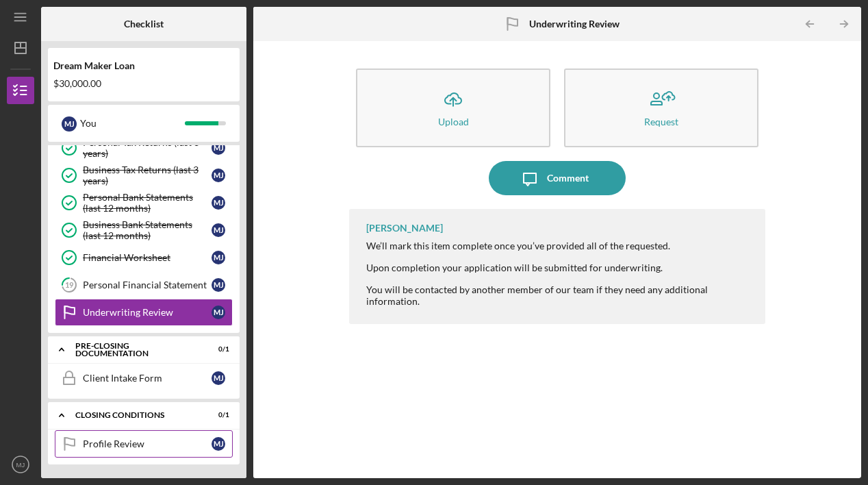 The height and width of the screenshot is (485, 868). I want to click on a: Business Tax Returns (last 3 years)MJ, so click(143, 176).